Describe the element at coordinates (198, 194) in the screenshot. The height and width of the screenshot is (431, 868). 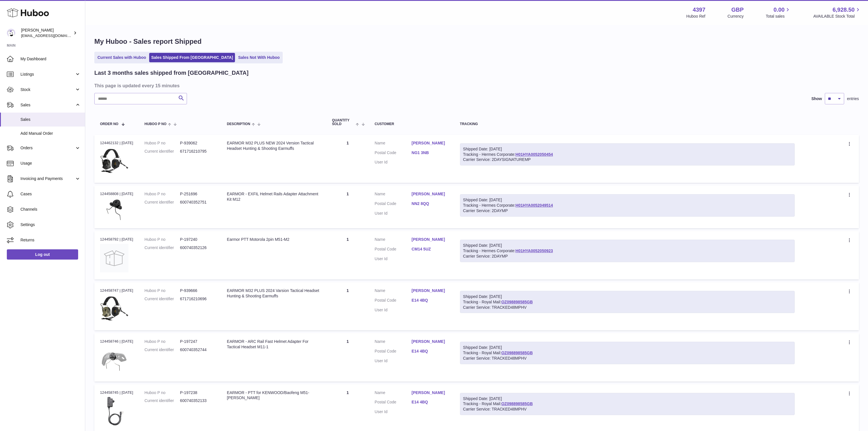
I see `dd: P-251696` at that location.